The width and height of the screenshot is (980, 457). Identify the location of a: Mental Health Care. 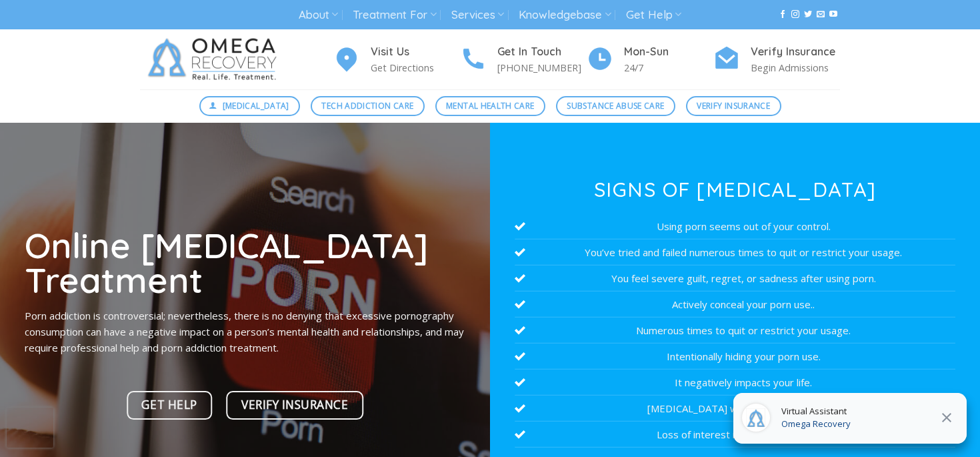
(490, 106).